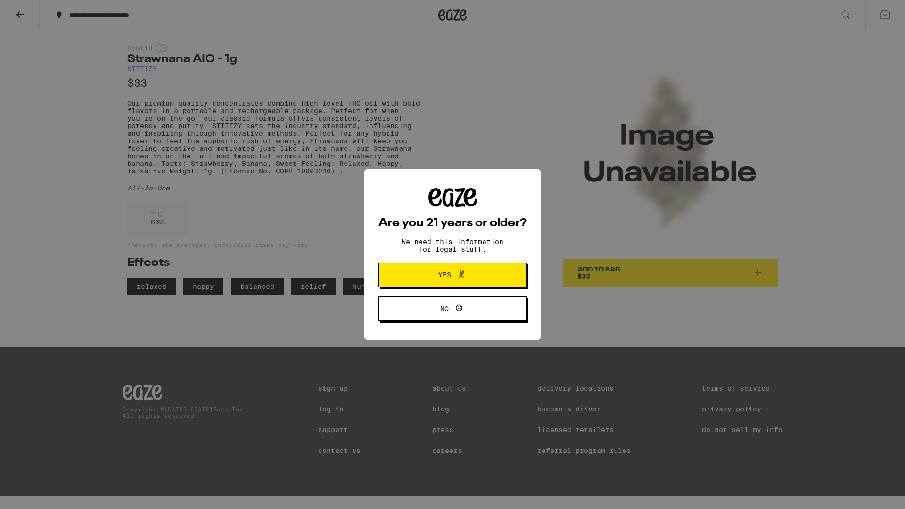 This screenshot has height=509, width=905. I want to click on span: No, so click(444, 309).